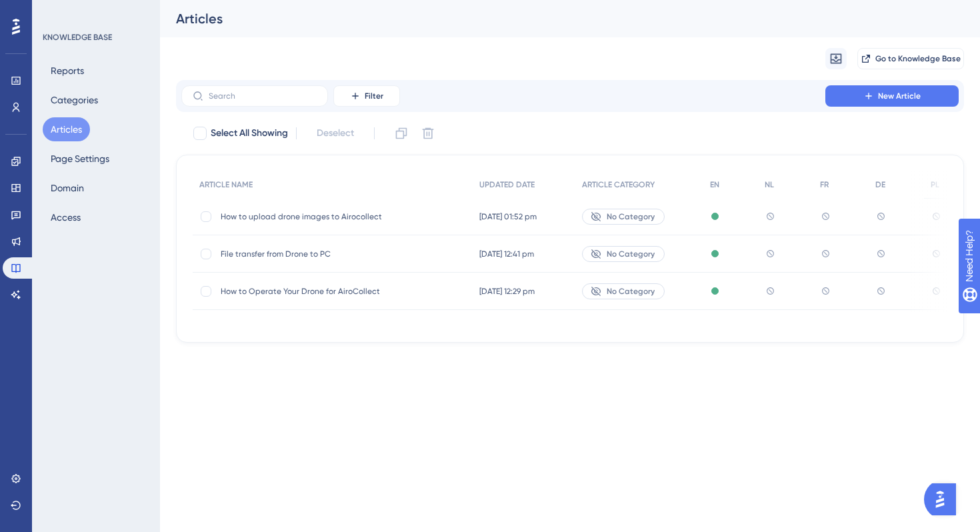 This screenshot has width=980, height=532. I want to click on input: Search, so click(263, 96).